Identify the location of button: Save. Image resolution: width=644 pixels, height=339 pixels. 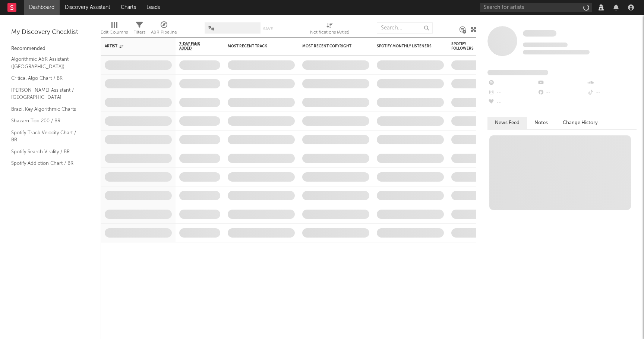
(268, 29).